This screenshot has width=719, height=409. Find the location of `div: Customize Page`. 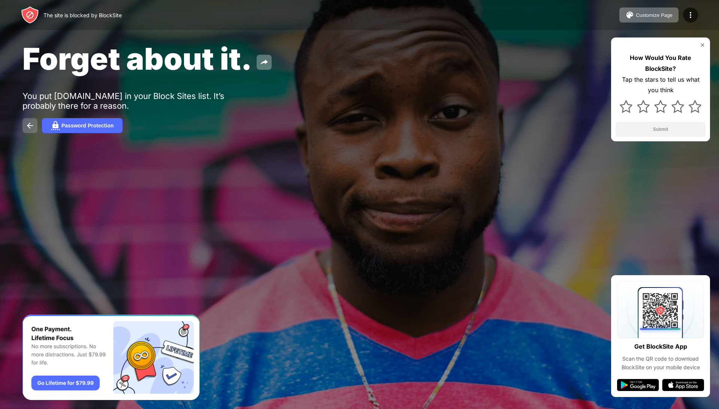

div: Customize Page is located at coordinates (654, 15).